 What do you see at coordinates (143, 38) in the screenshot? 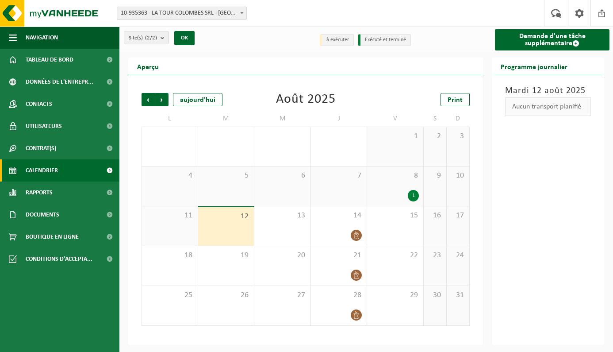
I see `span: Site(s)` at bounding box center [143, 38].